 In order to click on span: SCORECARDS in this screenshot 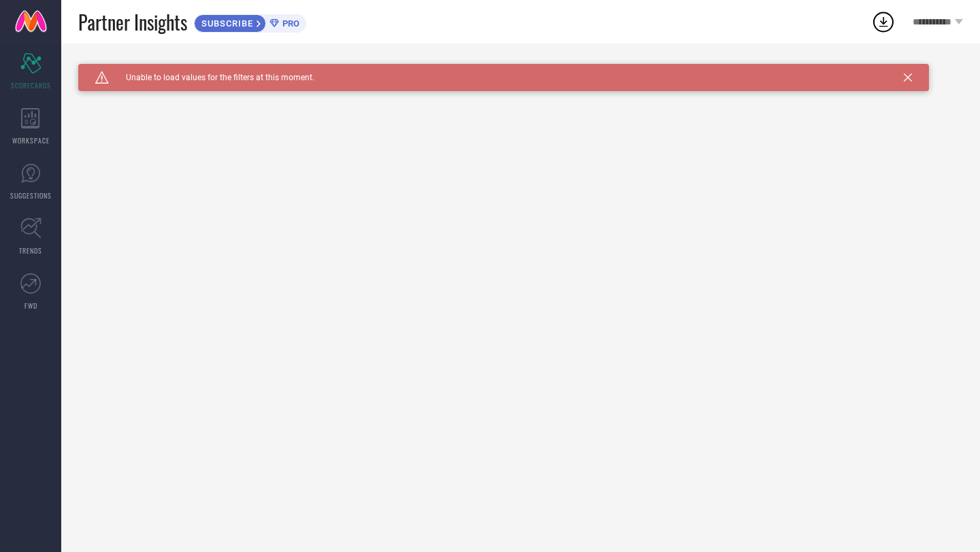, I will do `click(31, 85)`.